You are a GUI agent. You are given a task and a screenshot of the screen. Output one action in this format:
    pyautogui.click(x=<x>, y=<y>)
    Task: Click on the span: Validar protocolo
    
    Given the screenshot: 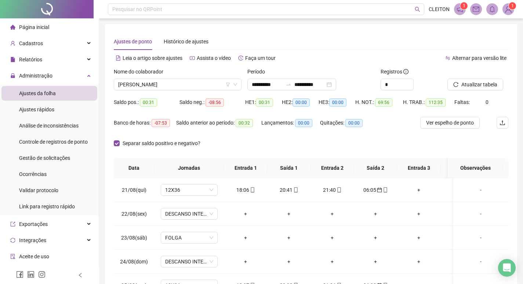 What is the action you would take?
    pyautogui.click(x=39, y=190)
    